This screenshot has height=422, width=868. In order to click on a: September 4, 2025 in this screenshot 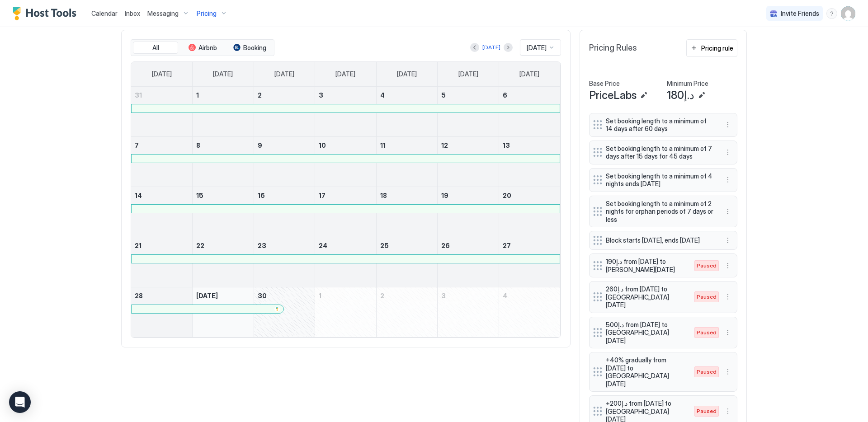, I will do `click(407, 95)`.